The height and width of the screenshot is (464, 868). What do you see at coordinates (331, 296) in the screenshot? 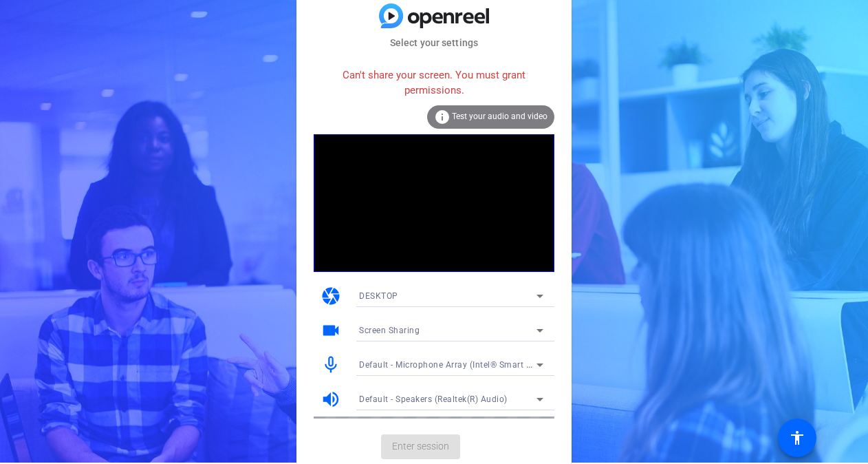
I see `mat-icon: camera` at bounding box center [331, 296].